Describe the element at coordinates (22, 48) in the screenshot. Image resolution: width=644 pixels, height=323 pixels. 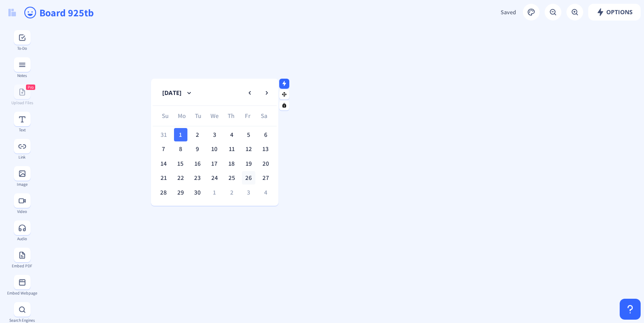
I see `div: To-Do` at that location.